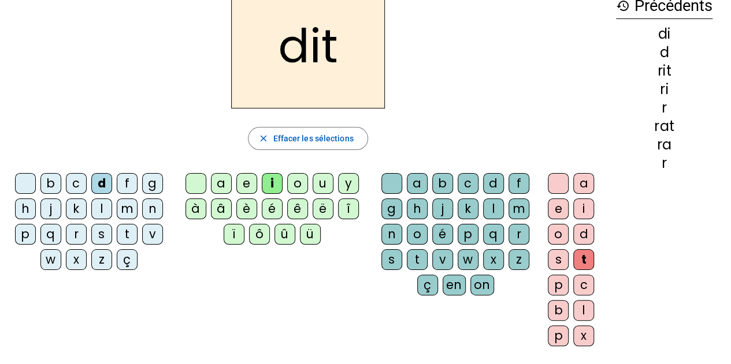 The height and width of the screenshot is (364, 731). I want to click on div: en, so click(454, 285).